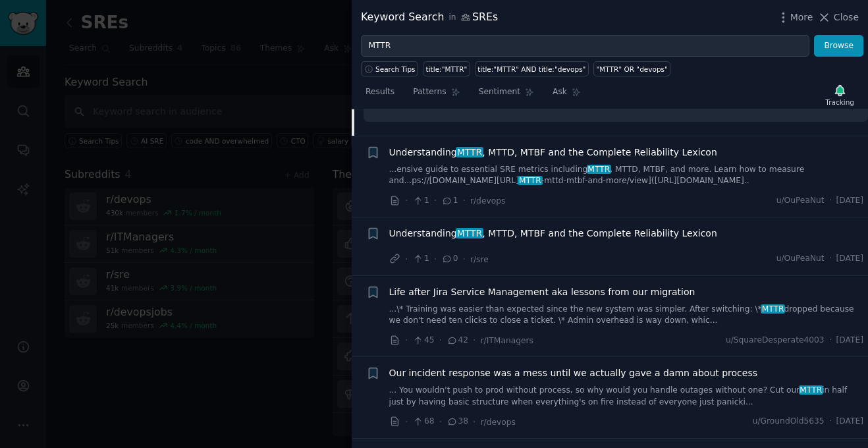  I want to click on span: 42, so click(457, 341).